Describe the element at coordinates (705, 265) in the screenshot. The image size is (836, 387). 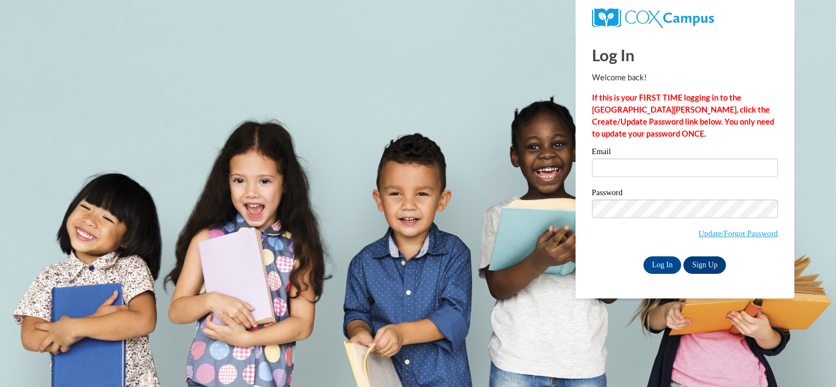
I see `a: Sign Up` at that location.